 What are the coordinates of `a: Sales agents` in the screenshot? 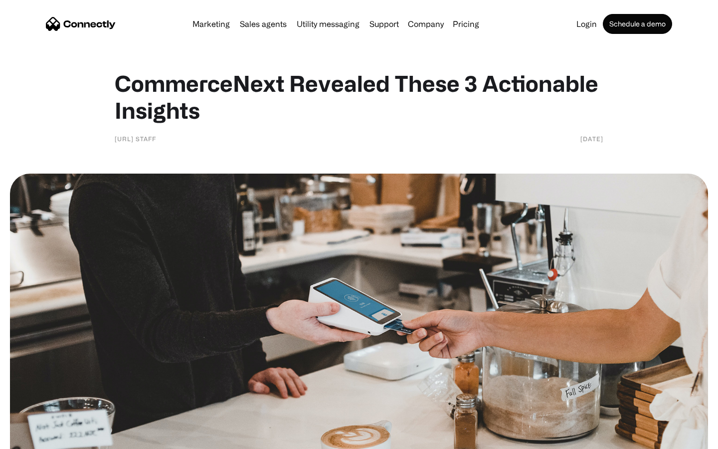 It's located at (263, 24).